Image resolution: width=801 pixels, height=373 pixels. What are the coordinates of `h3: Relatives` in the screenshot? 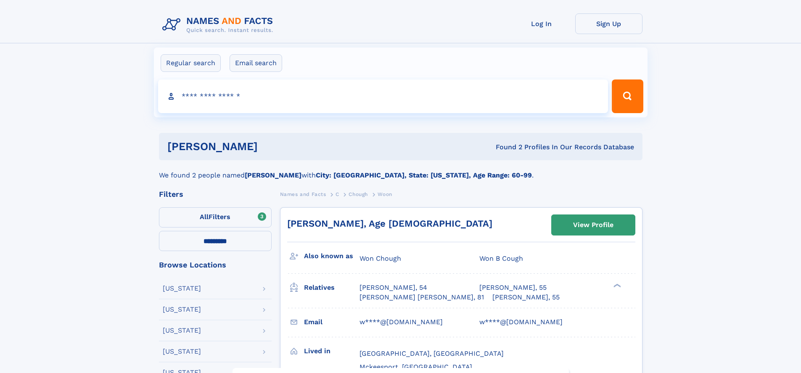 It's located at (332, 287).